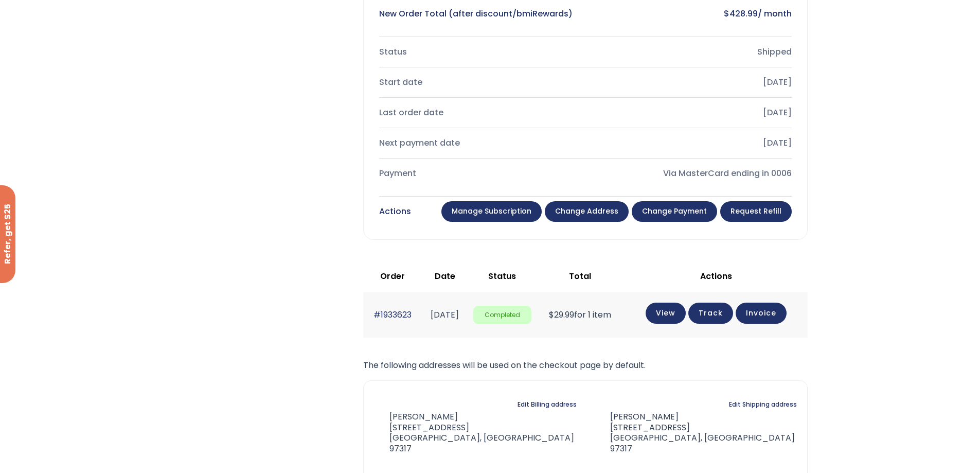  Describe the element at coordinates (586, 365) in the screenshot. I see `p: The following addresses will be used on the checkout page by default.` at that location.